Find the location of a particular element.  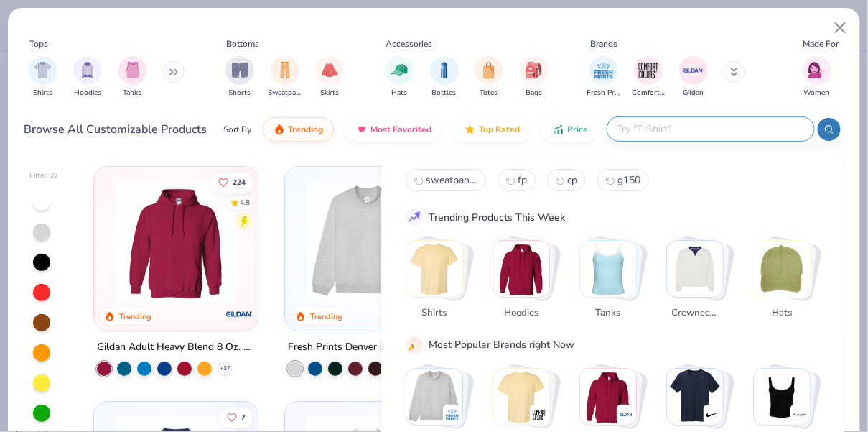

div: filter for Hoodies is located at coordinates (87, 77).